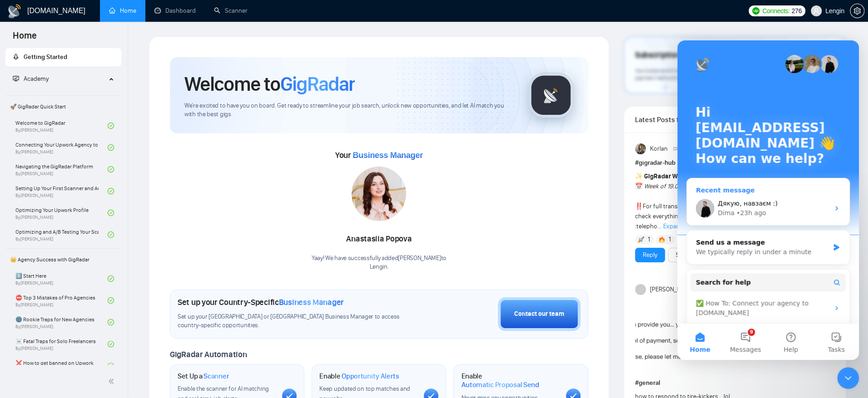 Image resolution: width=868 pixels, height=398 pixels. What do you see at coordinates (70, 163) in the screenshot?
I see `span: Дякую, навзаєм :)` at bounding box center [70, 163].